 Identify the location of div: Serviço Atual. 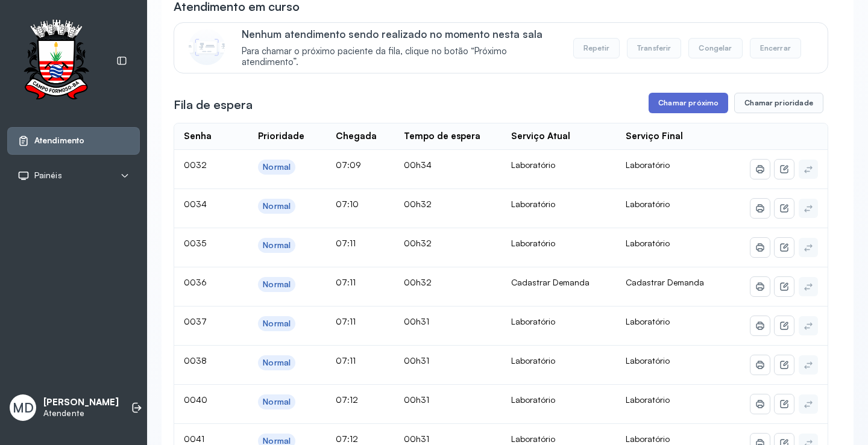
(541, 136).